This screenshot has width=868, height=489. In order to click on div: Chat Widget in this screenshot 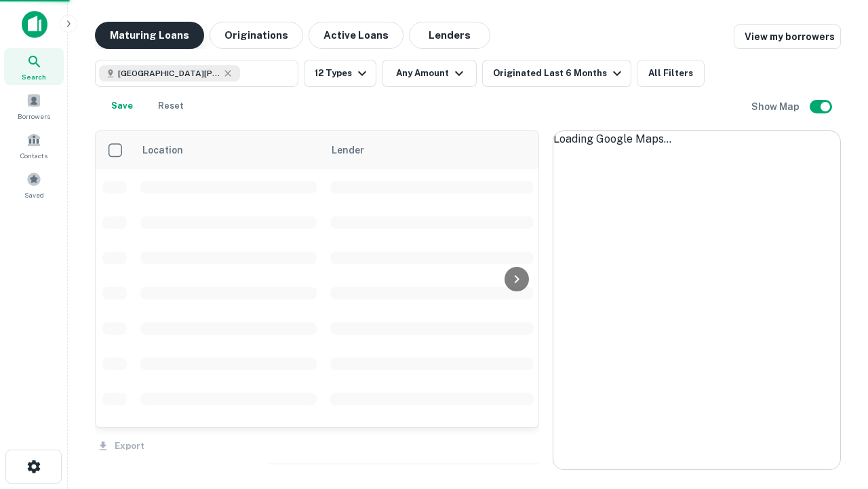, I will do `click(835, 370)`.